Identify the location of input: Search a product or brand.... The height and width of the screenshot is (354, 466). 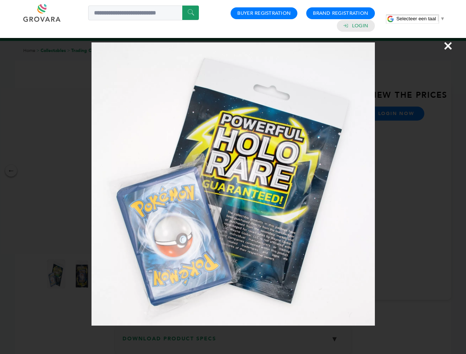
(144, 13).